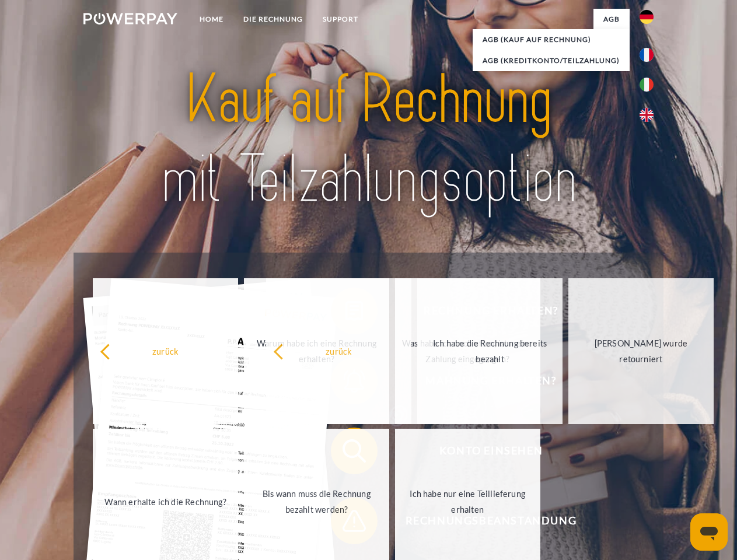 Image resolution: width=737 pixels, height=560 pixels. I want to click on img: logo-powerpay-white.svg, so click(130, 18).